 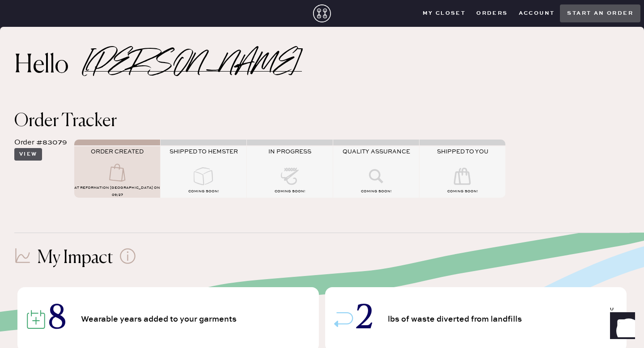 What do you see at coordinates (57, 319) in the screenshot?
I see `span: 8` at bounding box center [57, 319].